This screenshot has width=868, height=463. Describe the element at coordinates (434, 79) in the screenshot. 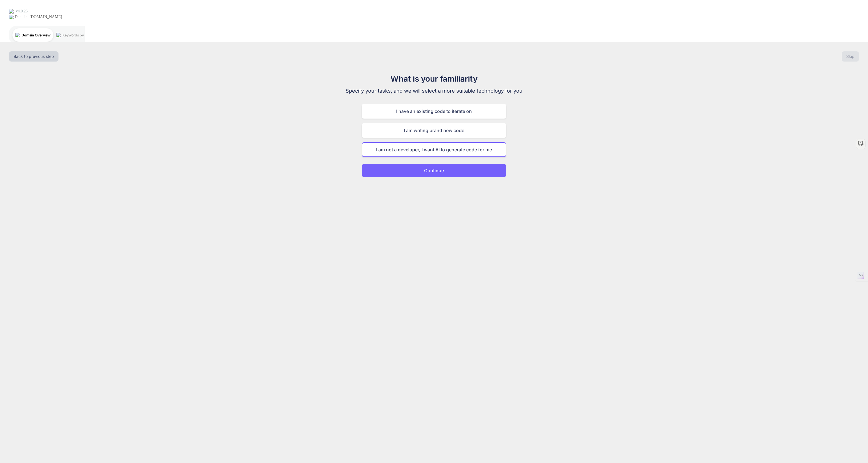

I see `h1: What is your familiarity` at that location.